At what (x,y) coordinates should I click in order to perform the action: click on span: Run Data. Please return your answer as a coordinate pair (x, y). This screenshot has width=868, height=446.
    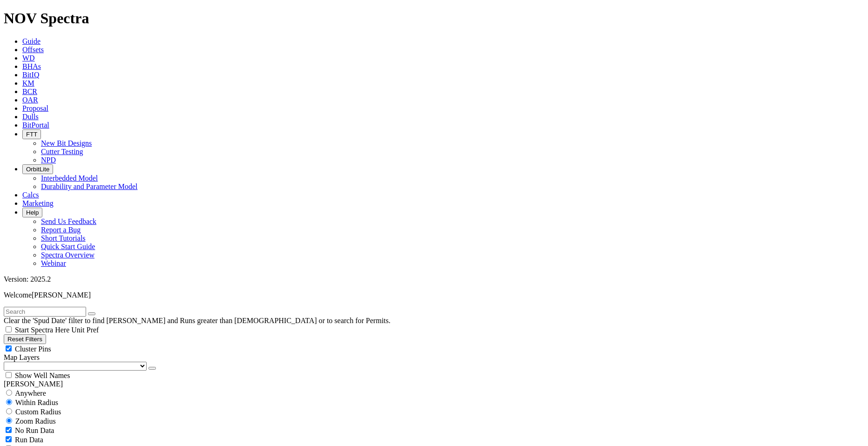
    Looking at the image, I should click on (29, 439).